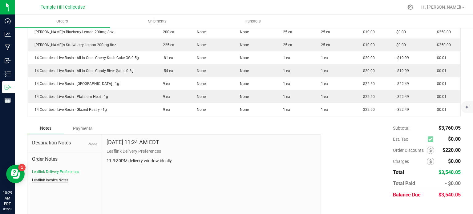 This screenshot has width=473, height=214. Describe the element at coordinates (70, 97) in the screenshot. I see `span: 14 Counties - Live Rosin - Platinum Heat - 1g` at that location.